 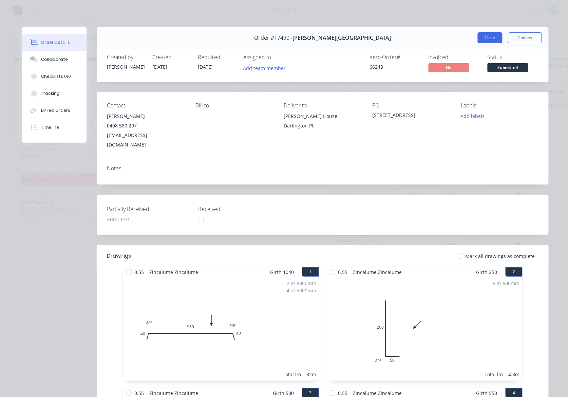 What do you see at coordinates (54, 110) in the screenshot?
I see `button: Linked Orders` at bounding box center [54, 110].